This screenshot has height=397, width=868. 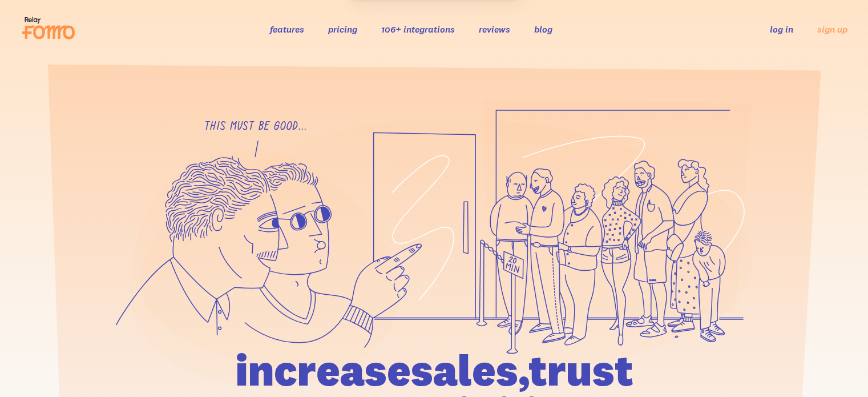 What do you see at coordinates (781, 29) in the screenshot?
I see `a: log in` at bounding box center [781, 29].